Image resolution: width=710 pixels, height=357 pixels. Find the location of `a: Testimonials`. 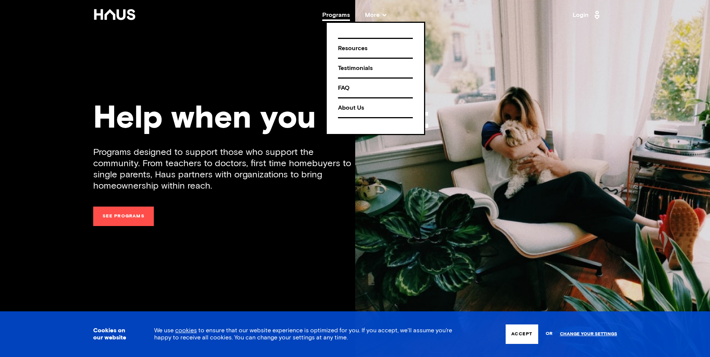

a: Testimonials is located at coordinates (375, 67).